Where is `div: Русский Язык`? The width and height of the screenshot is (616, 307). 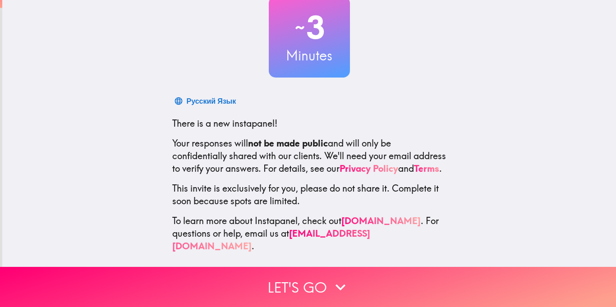 div: Русский Язык is located at coordinates (211, 101).